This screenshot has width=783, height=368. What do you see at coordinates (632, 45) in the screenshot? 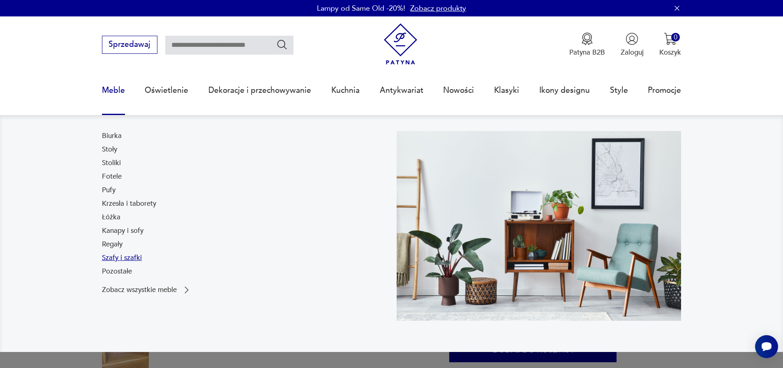
I see `button: Zaloguj` at bounding box center [632, 45].